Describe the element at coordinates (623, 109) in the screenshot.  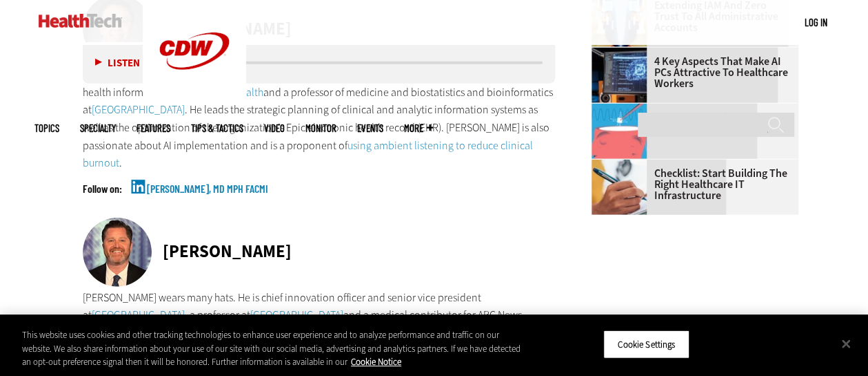
I see `a: illustration of computer chip being put inside head with waves` at that location.